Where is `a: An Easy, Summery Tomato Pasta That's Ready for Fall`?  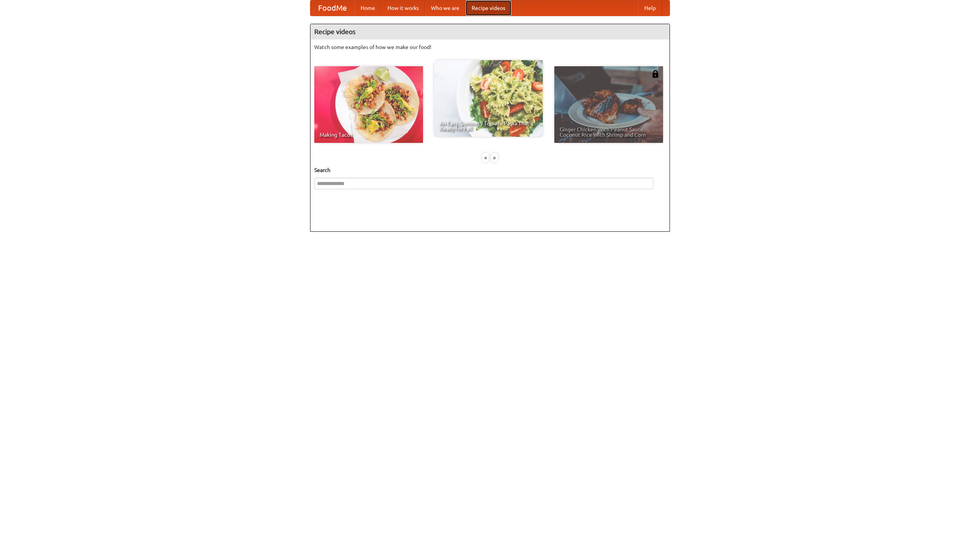 a: An Easy, Summery Tomato Pasta That's Ready for Fall is located at coordinates (488, 98).